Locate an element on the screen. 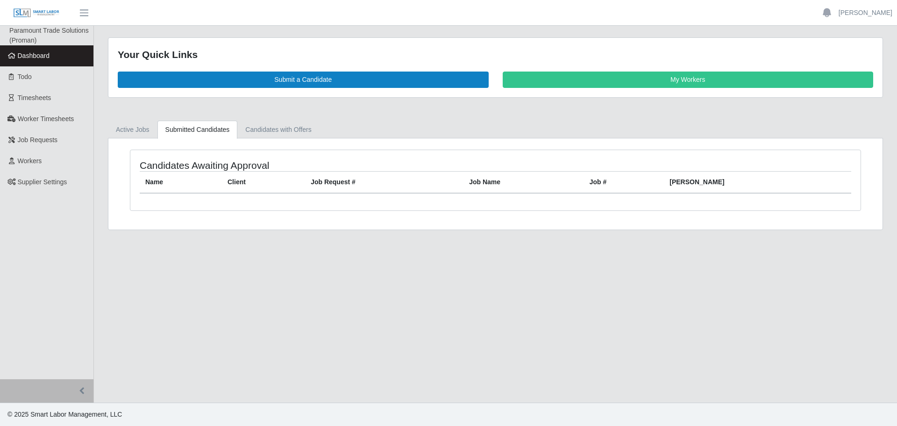  div: Your Quick Links is located at coordinates (495, 55).